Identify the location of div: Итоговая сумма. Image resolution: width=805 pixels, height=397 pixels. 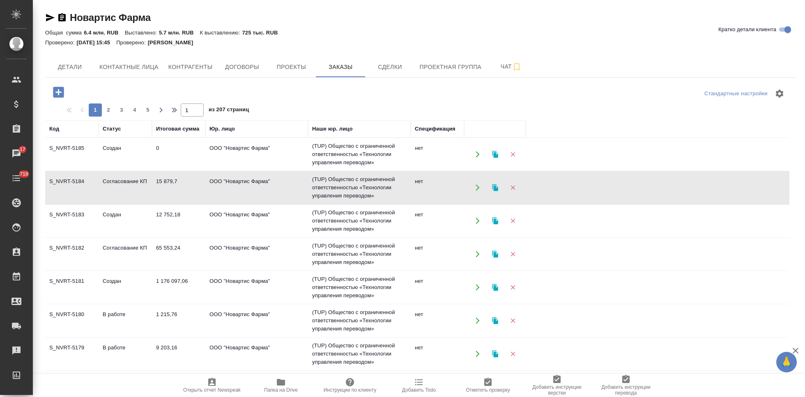
(177, 129).